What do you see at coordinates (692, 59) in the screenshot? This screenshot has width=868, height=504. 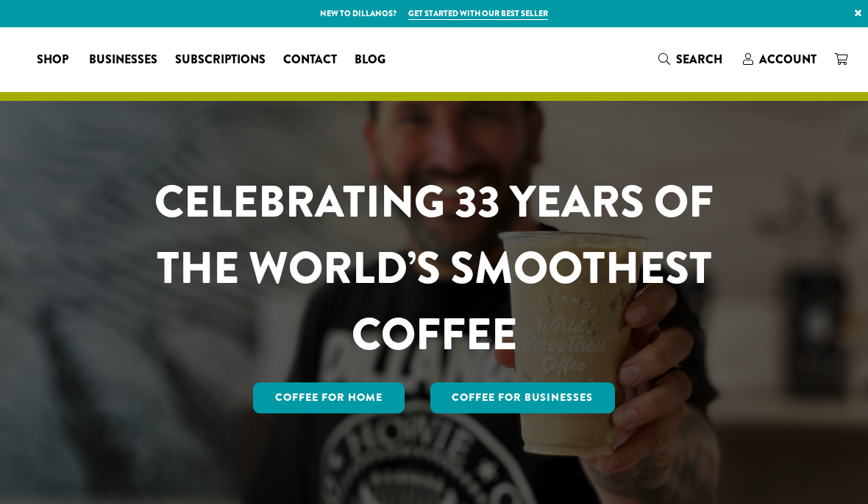 I see `a: Search` at bounding box center [692, 59].